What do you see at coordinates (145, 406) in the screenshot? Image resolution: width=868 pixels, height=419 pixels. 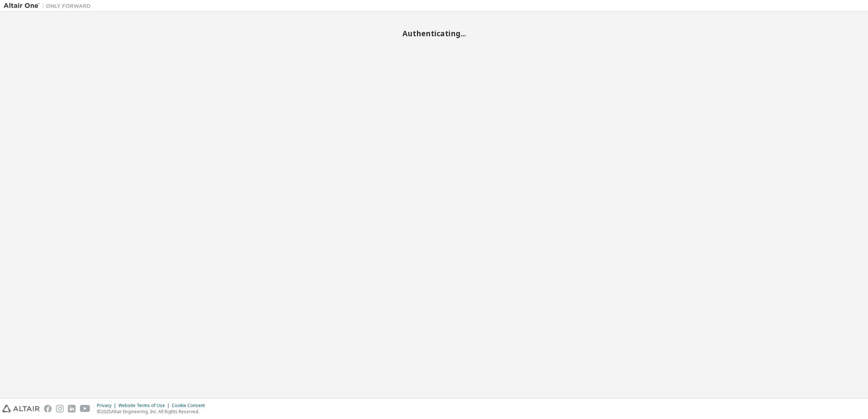 I see `div: Website Terms of Use` at bounding box center [145, 406].